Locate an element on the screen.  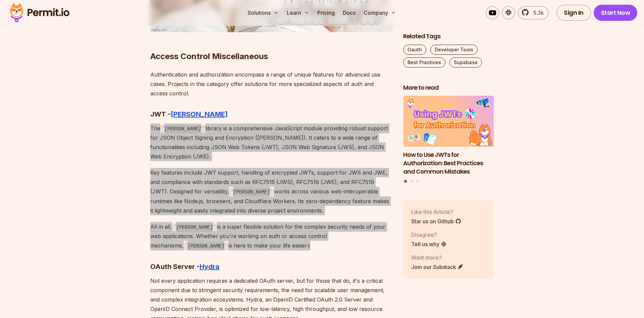
a: Star us on Github is located at coordinates (436, 222).